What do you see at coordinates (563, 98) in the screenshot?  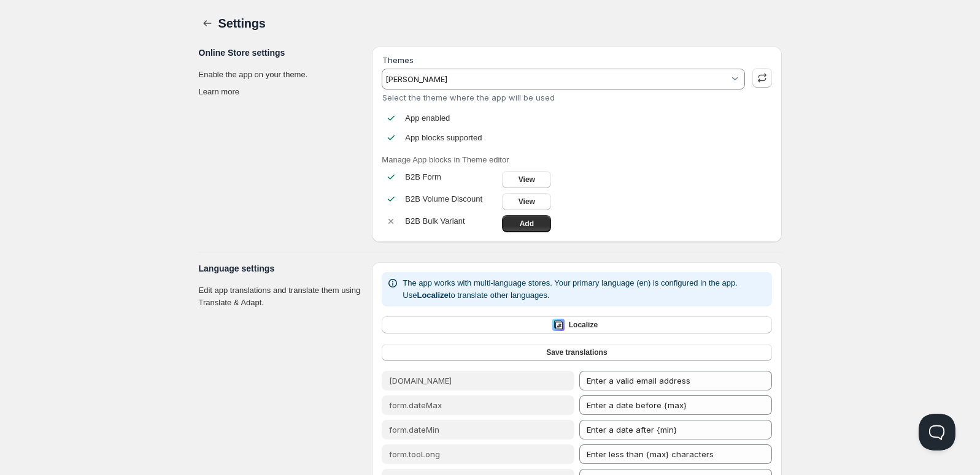 I see `div: Select the theme where the app will be used` at bounding box center [563, 98].